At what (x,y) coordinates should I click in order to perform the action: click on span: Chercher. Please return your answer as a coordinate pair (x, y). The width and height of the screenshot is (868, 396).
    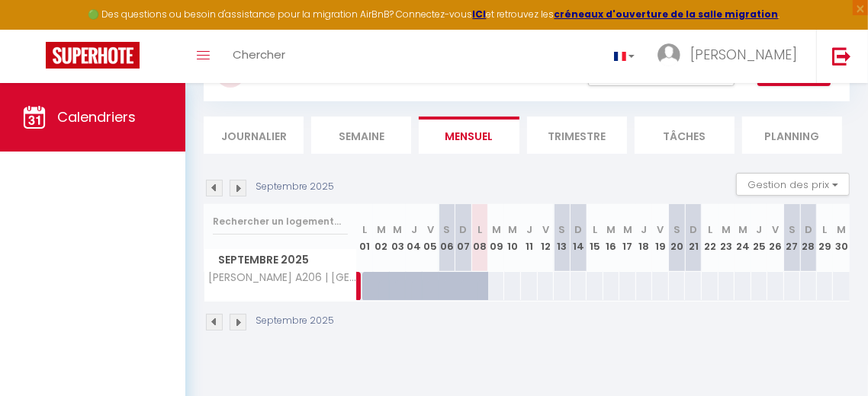
    Looking at the image, I should click on (259, 54).